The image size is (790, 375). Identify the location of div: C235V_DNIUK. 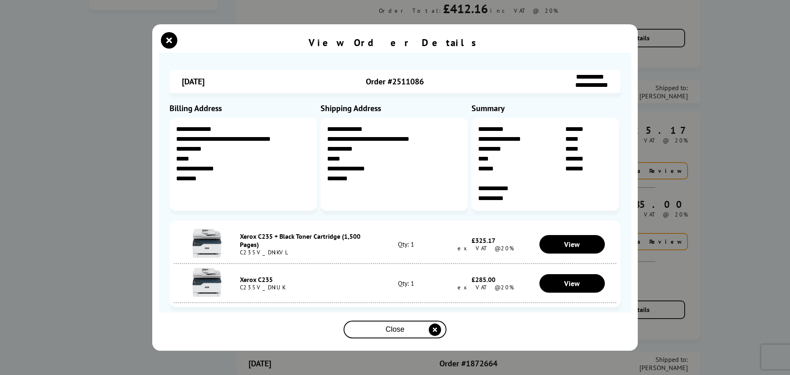
(306, 287).